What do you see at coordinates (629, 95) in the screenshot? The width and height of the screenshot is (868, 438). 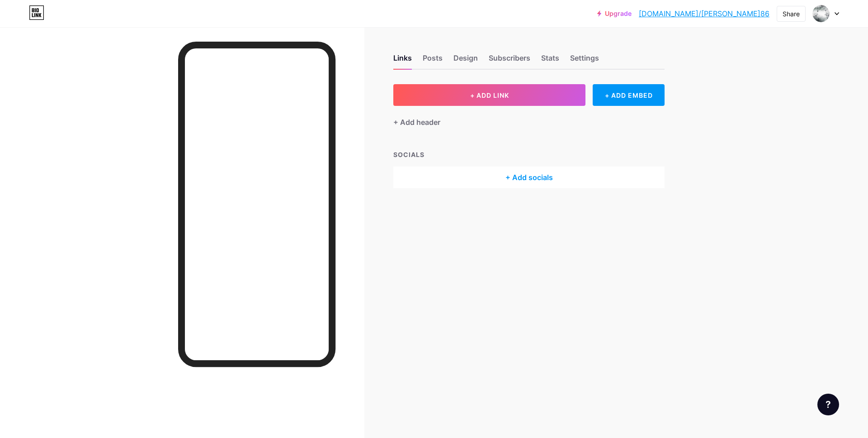 I see `div: + ADD EMBED` at bounding box center [629, 95].